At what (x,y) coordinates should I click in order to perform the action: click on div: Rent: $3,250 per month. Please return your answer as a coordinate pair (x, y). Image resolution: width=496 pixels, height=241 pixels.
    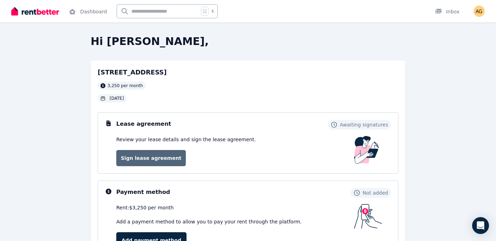
    Looking at the image, I should click on (235, 208).